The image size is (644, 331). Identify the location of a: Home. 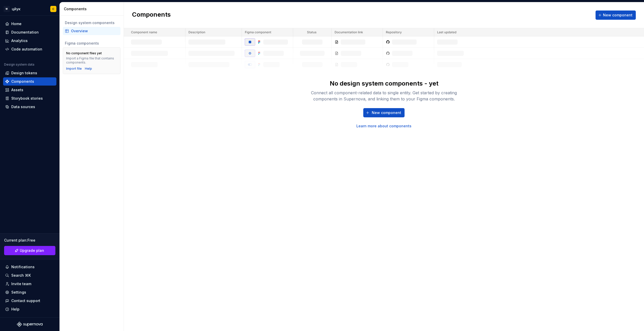
(30, 24).